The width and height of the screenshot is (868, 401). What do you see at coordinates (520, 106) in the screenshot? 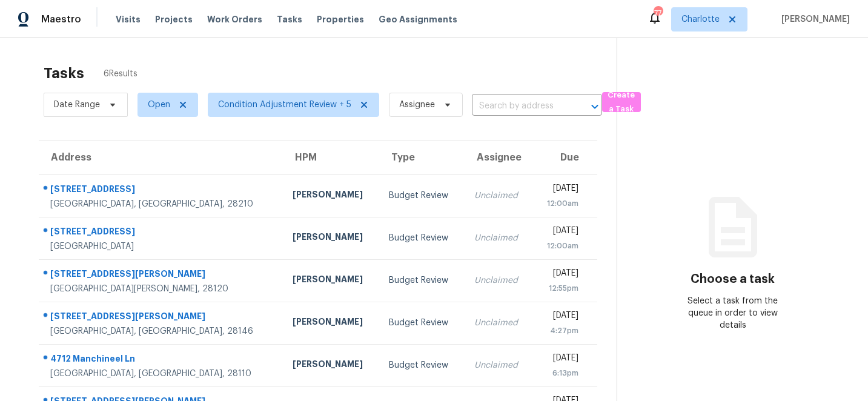
I see `input: Search by address` at bounding box center [520, 106].